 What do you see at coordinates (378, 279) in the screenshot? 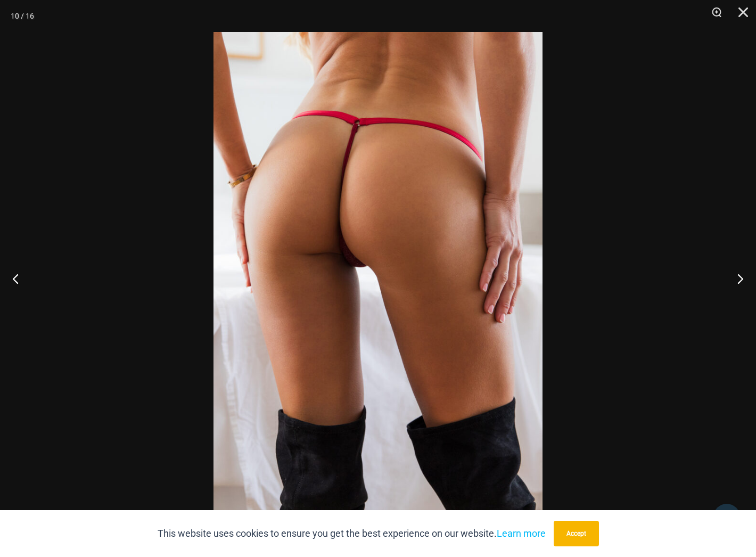
I see `img: Guilty Pleasures Red 689 Micro 02` at bounding box center [378, 279].